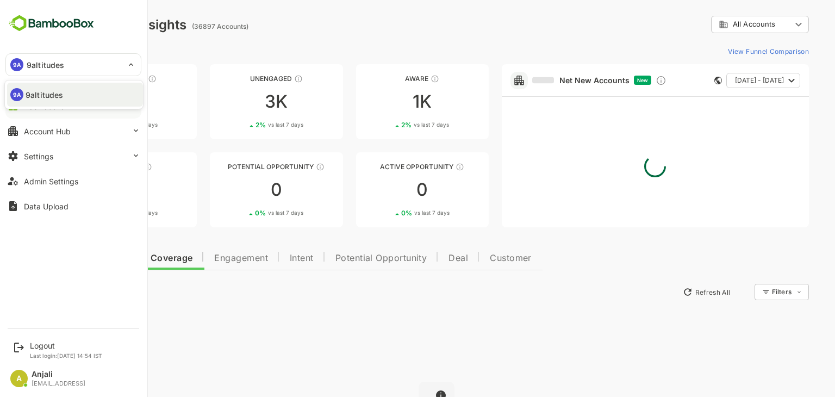 The width and height of the screenshot is (835, 397). I want to click on a: Potential OpportunityThese accounts are MQAs and can be passed on to Inside Sales00%vs last 7 days, so click(238, 190).